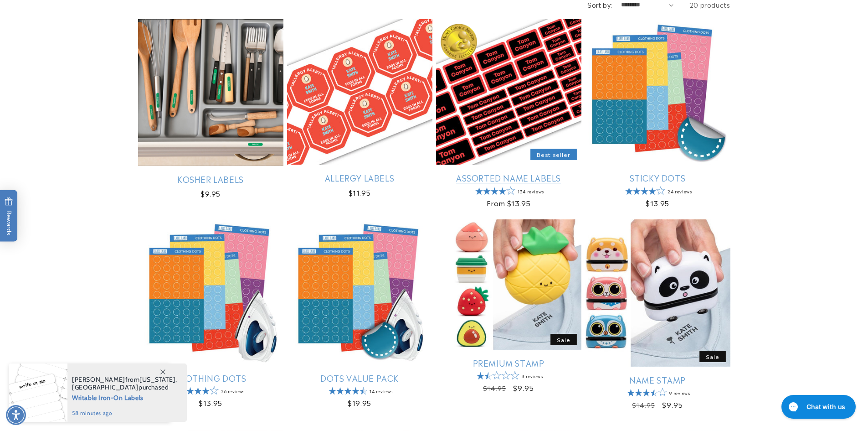 The width and height of the screenshot is (868, 431). Describe the element at coordinates (509, 177) in the screenshot. I see `a: Assorted Name Labels` at that location.